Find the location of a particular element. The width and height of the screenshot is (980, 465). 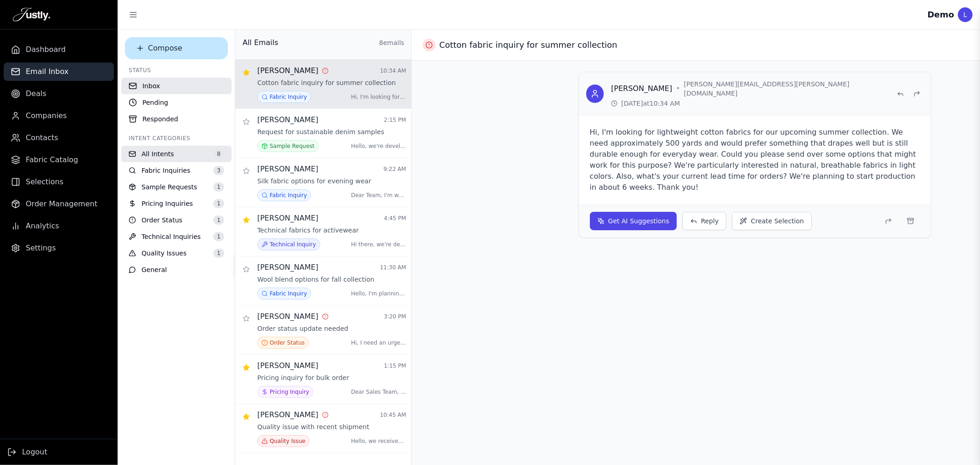

img: Justly Logo is located at coordinates (31, 14).